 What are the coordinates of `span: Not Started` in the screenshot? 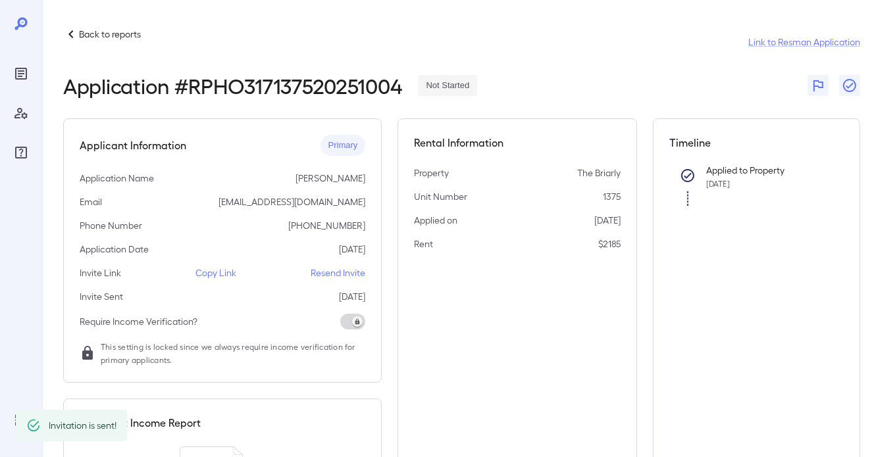 It's located at (447, 86).